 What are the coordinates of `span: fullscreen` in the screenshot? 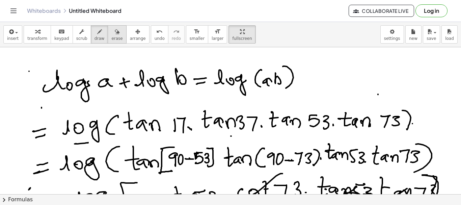 It's located at (242, 38).